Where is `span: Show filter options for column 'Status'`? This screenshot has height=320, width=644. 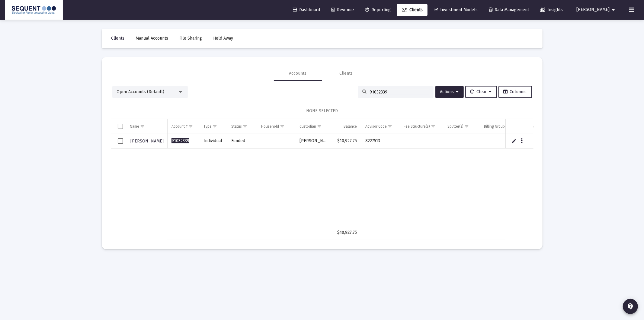
span: Show filter options for column 'Status' is located at coordinates (245, 127).